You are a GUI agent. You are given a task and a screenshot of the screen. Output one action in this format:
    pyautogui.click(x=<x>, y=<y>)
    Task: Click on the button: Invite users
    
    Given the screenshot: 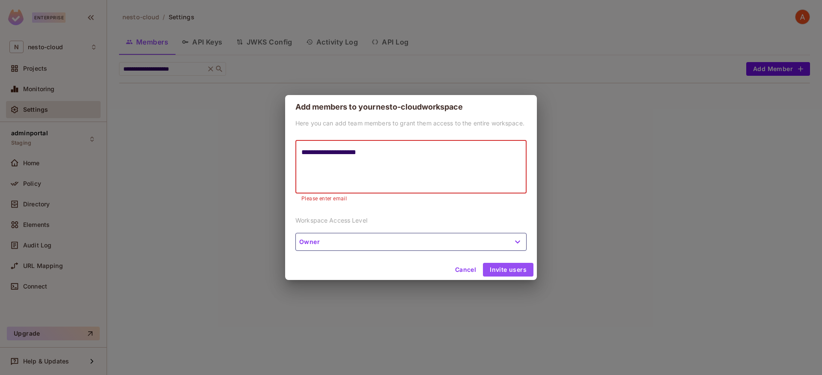 What is the action you would take?
    pyautogui.click(x=508, y=270)
    